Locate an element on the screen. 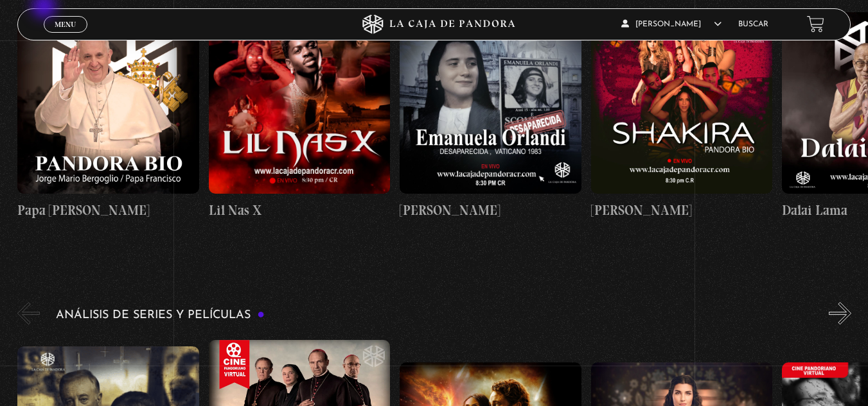 Image resolution: width=868 pixels, height=406 pixels. a: Buscar is located at coordinates (753, 24).